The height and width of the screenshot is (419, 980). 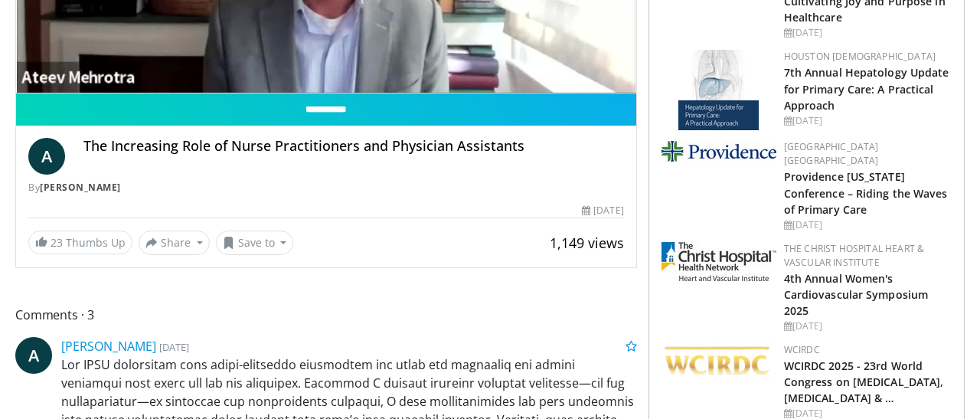 What do you see at coordinates (255, 243) in the screenshot?
I see `button: Save to` at bounding box center [255, 243].